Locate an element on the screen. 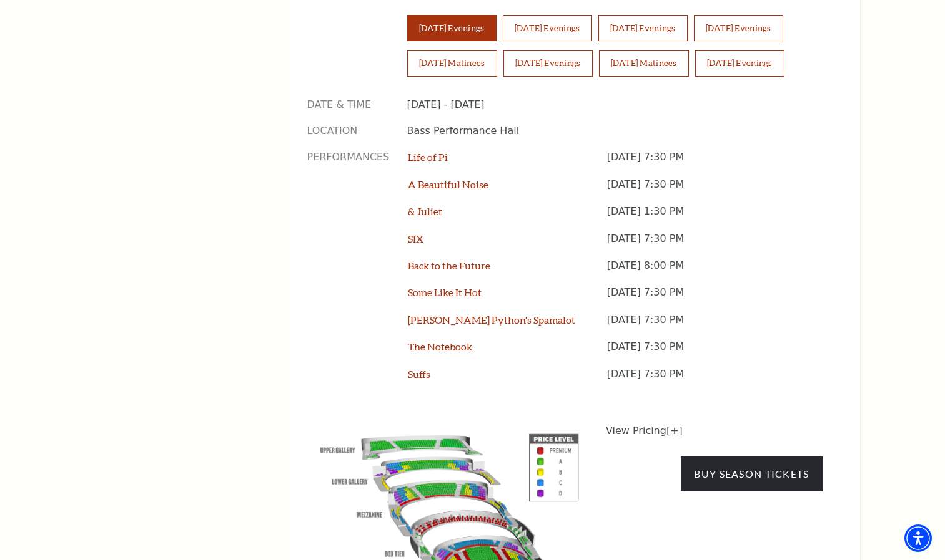 The image size is (945, 560). a: & Juliet is located at coordinates (424, 211).